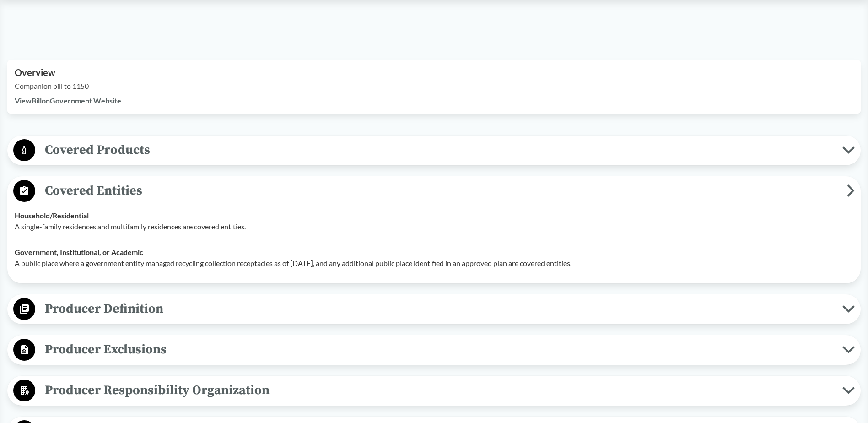  Describe the element at coordinates (434, 150) in the screenshot. I see `button: Covered Products` at that location.